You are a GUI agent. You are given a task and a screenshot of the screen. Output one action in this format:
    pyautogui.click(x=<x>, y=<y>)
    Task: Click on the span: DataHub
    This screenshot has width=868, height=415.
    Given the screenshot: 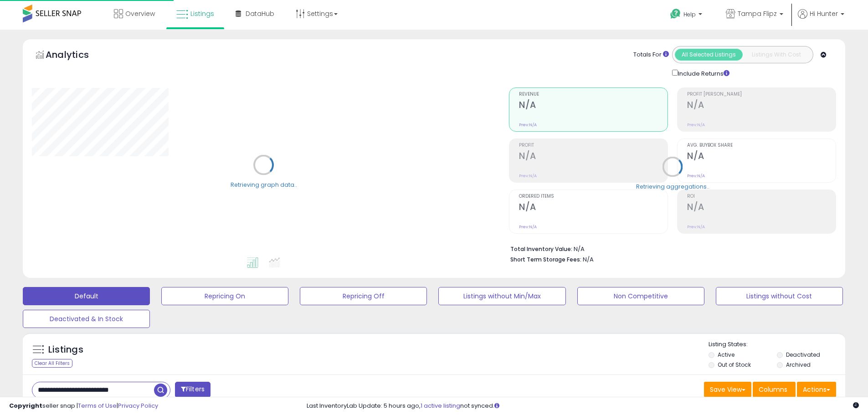 What is the action you would take?
    pyautogui.click(x=260, y=13)
    